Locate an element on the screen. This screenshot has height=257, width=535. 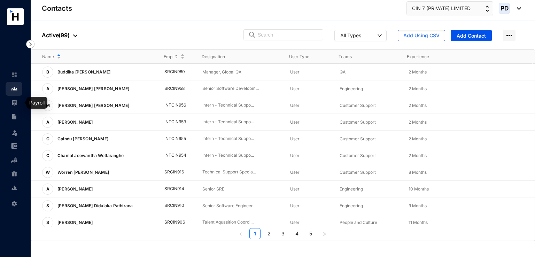
p: Senior Software Developm... is located at coordinates (241, 88).